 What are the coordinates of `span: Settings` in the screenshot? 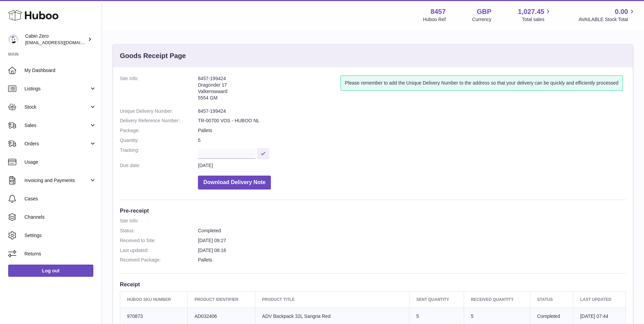 It's located at (60, 235).